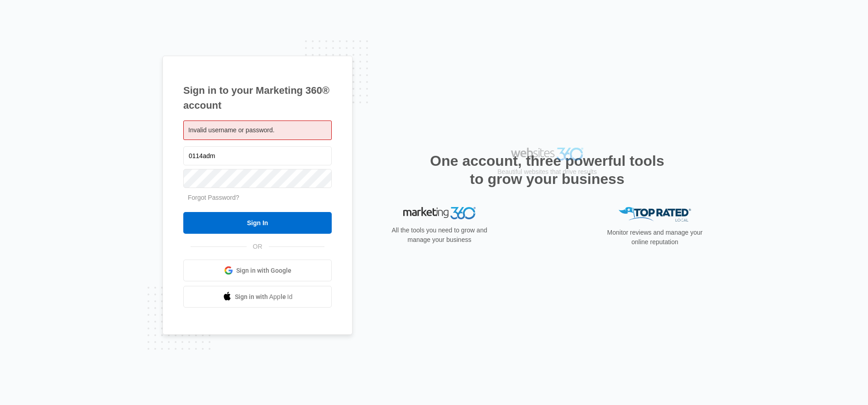  I want to click on img: Websites 360, so click(547, 213).